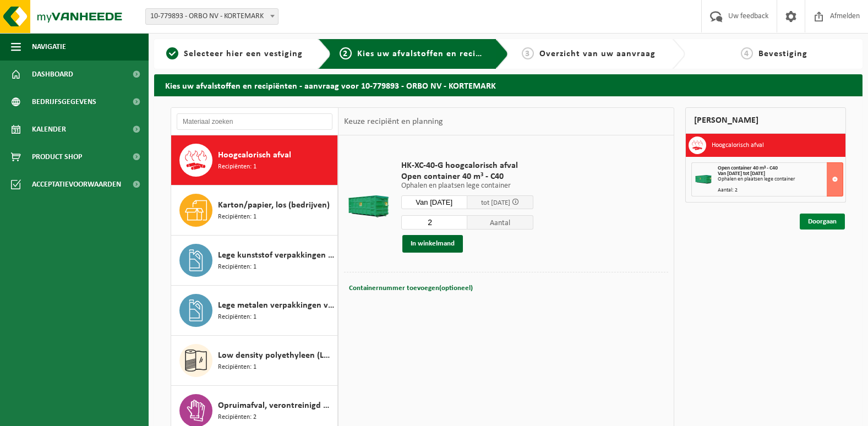 Image resolution: width=868 pixels, height=426 pixels. I want to click on span: Recipiënten: 2, so click(237, 417).